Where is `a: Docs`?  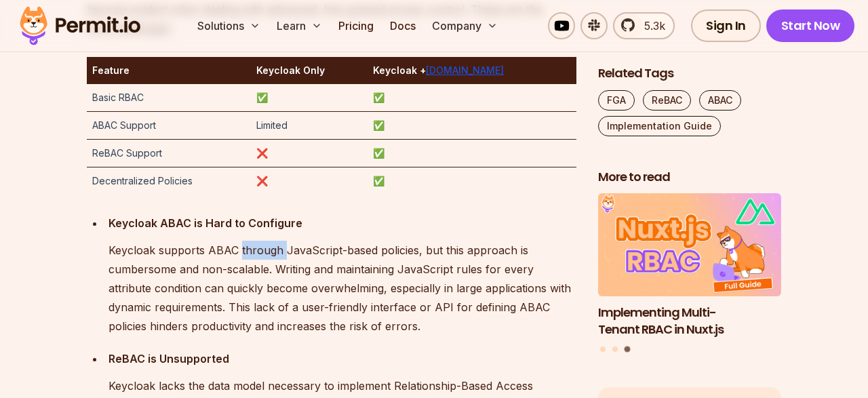
a: Docs is located at coordinates (403, 26).